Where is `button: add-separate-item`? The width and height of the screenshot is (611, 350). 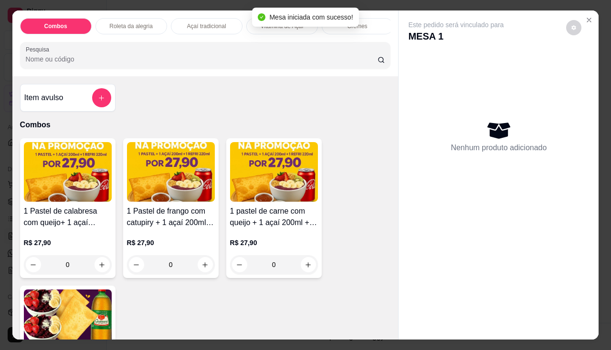 button: add-separate-item is located at coordinates (102, 98).